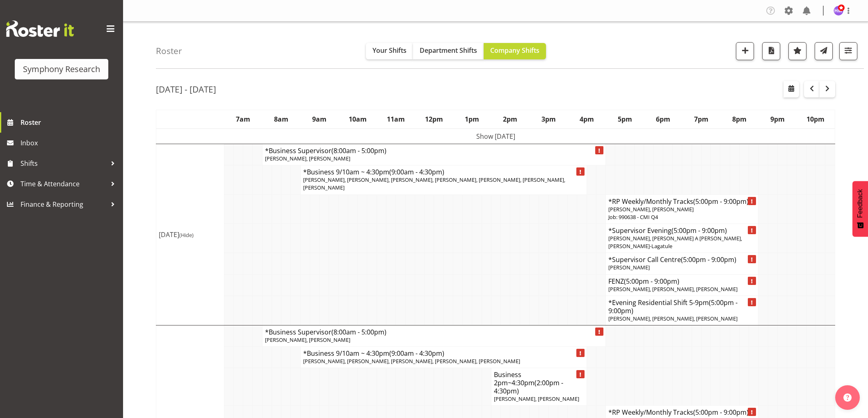 The image size is (868, 418). I want to click on th: 9am, so click(319, 120).